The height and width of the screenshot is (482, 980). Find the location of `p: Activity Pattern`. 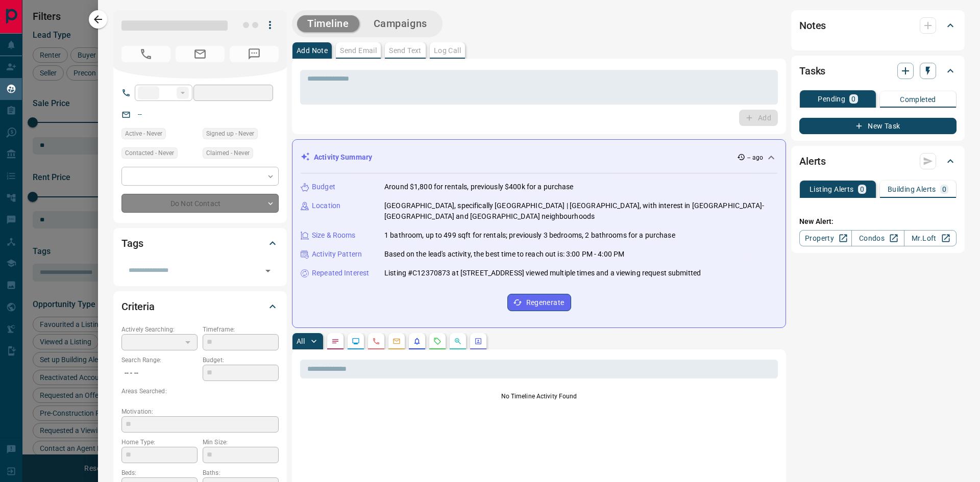

p: Activity Pattern is located at coordinates (337, 254).